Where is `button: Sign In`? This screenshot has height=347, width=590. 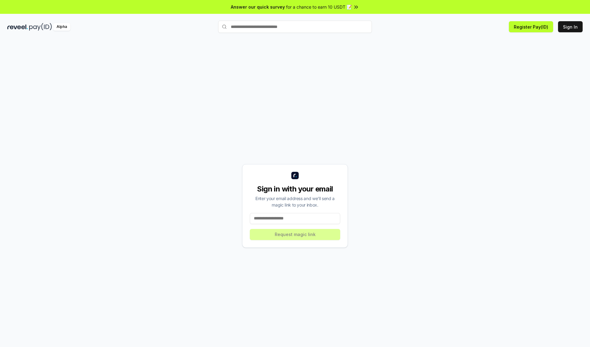
button: Sign In is located at coordinates (570, 27).